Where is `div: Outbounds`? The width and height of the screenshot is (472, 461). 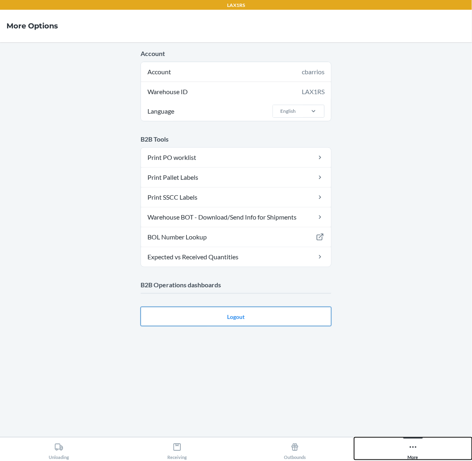 div: Outbounds is located at coordinates (295, 450).